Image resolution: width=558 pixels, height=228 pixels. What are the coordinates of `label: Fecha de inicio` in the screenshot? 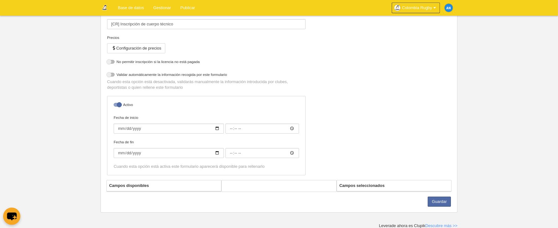 It's located at (206, 124).